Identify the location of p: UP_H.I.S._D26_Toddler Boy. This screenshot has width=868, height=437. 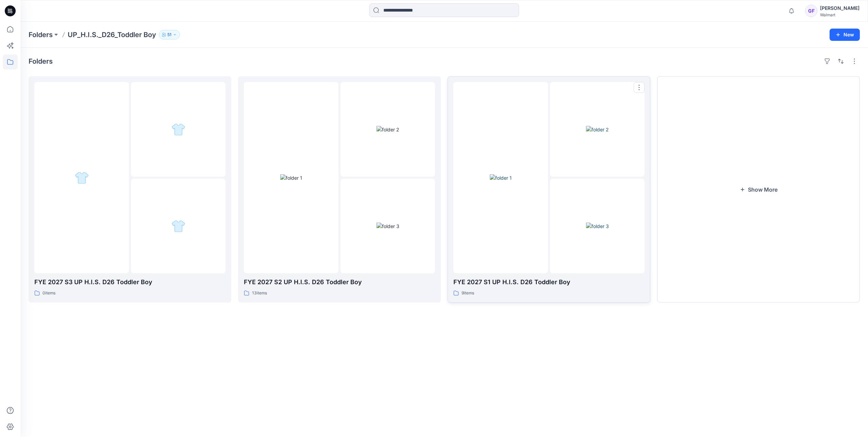
(112, 35).